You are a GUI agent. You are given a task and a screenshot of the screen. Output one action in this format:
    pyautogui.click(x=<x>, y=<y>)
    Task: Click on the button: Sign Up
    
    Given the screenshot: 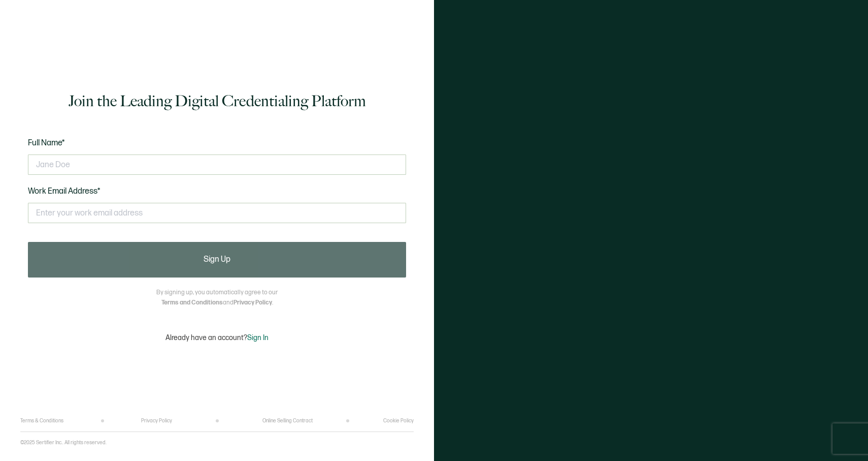 What is the action you would take?
    pyautogui.click(x=216, y=259)
    